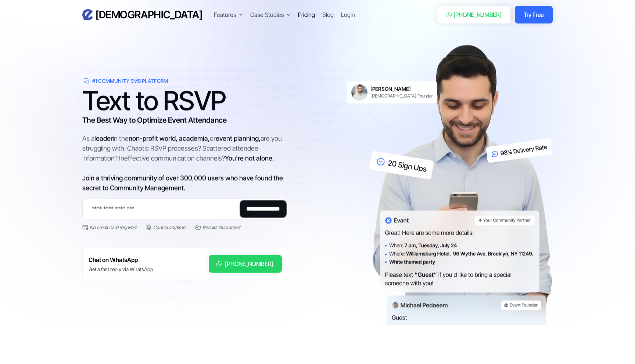 Image resolution: width=635 pixels, height=364 pixels. What do you see at coordinates (113, 227) in the screenshot?
I see `div: No credit card required.` at bounding box center [113, 227].